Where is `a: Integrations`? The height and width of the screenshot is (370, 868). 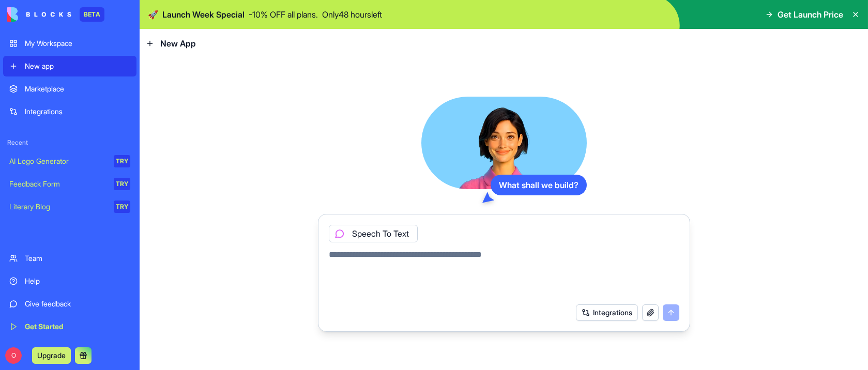 a: Integrations is located at coordinates (69, 111).